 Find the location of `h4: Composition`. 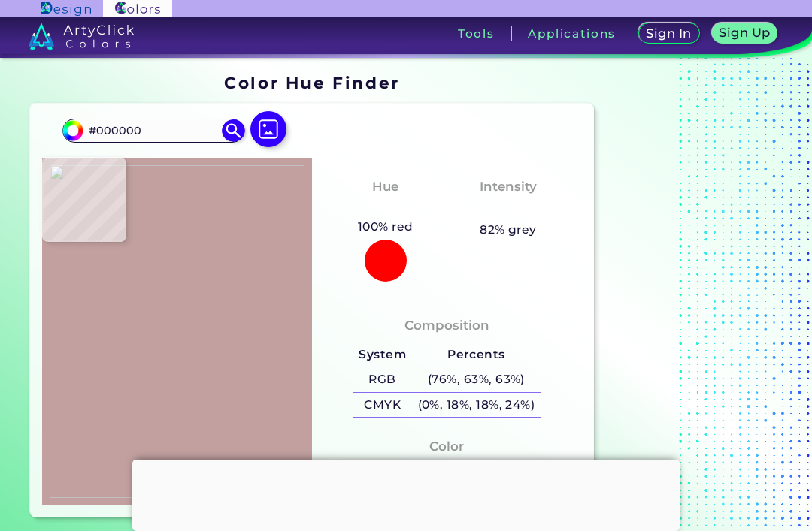

h4: Composition is located at coordinates (446, 325).